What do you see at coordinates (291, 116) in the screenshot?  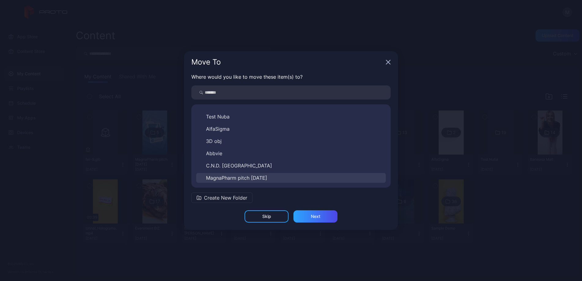 I see `button: Test Nuba` at bounding box center [291, 116].